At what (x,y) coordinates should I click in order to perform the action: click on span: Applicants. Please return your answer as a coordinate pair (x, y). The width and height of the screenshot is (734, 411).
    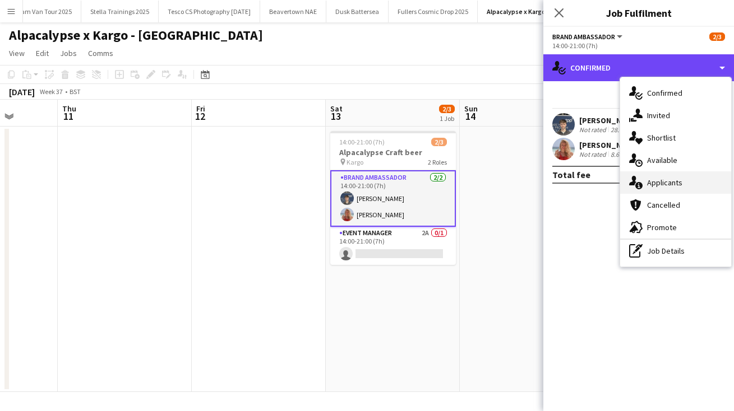
    Looking at the image, I should click on (664, 183).